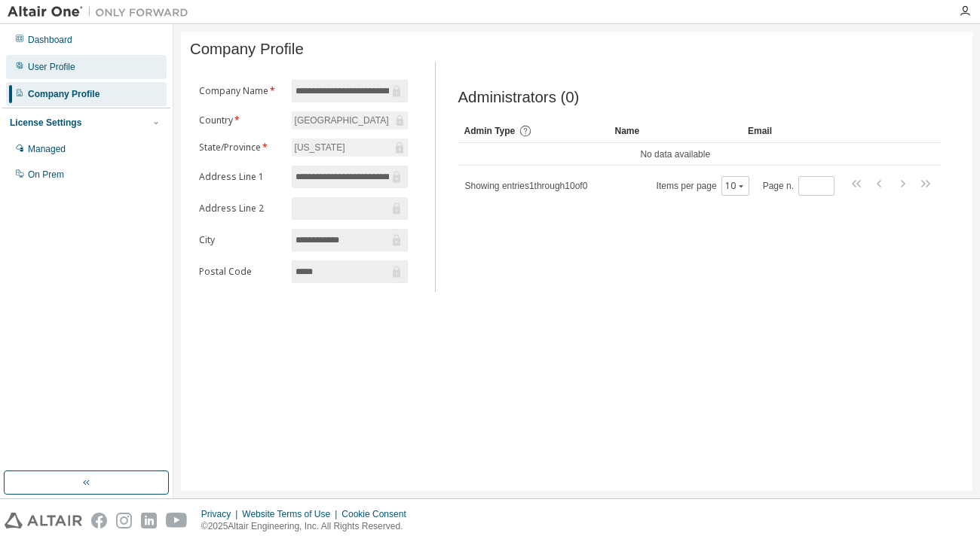  I want to click on span: Showing entries 1 through 10 of 0, so click(526, 186).